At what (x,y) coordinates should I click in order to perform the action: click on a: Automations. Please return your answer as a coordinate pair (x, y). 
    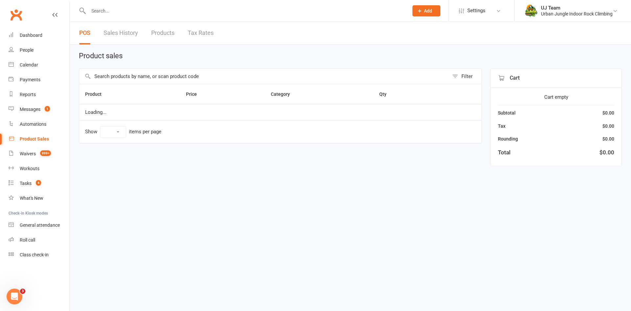
    Looking at the image, I should click on (39, 124).